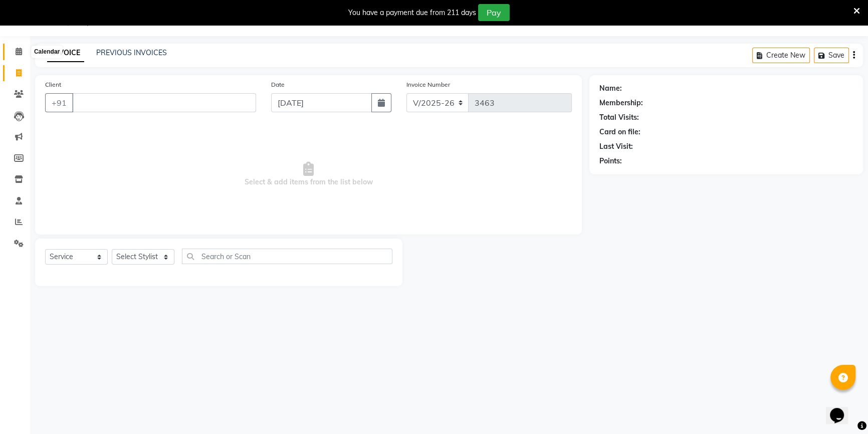 The image size is (868, 434). What do you see at coordinates (287, 256) in the screenshot?
I see `input: Search or Scan` at bounding box center [287, 256].